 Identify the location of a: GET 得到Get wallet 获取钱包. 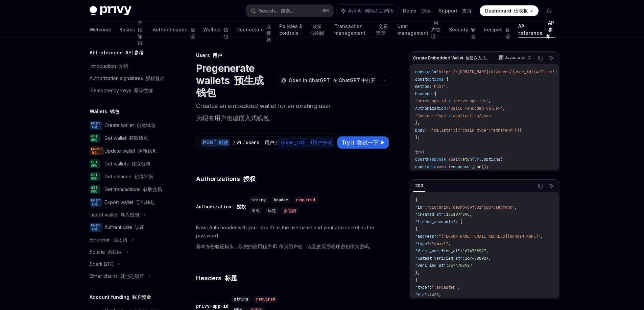
(128, 138).